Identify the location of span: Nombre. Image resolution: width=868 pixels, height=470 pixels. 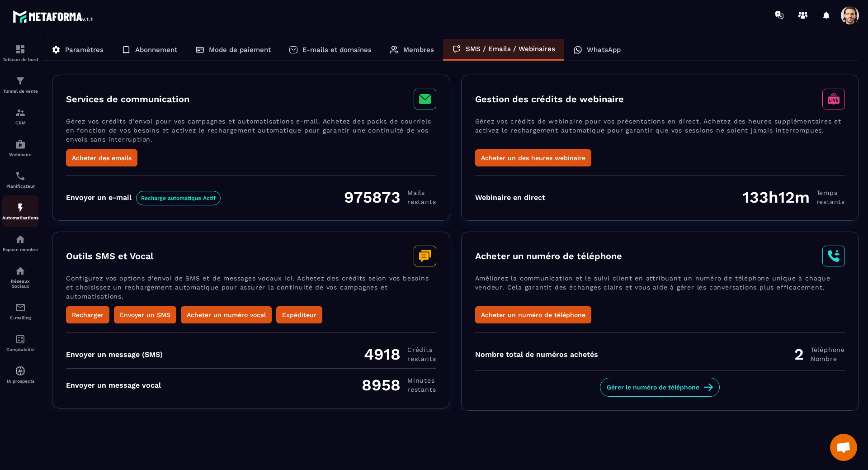
(828, 359).